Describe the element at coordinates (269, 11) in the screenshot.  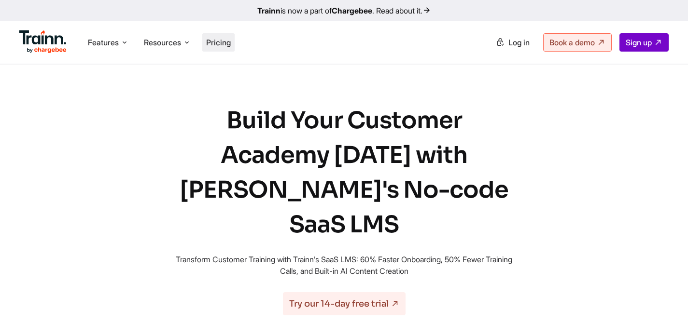
I see `b: Trainn` at that location.